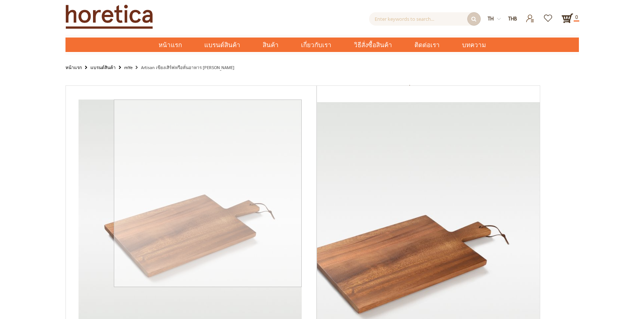 This screenshot has width=644, height=319. Describe the element at coordinates (427, 44) in the screenshot. I see `a: ติดต่อเรา` at that location.